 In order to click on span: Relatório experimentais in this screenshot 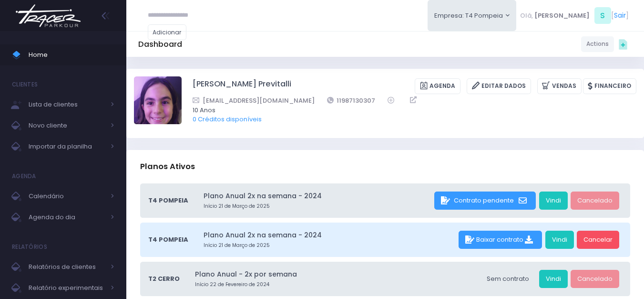, I will do `click(66, 288)`.